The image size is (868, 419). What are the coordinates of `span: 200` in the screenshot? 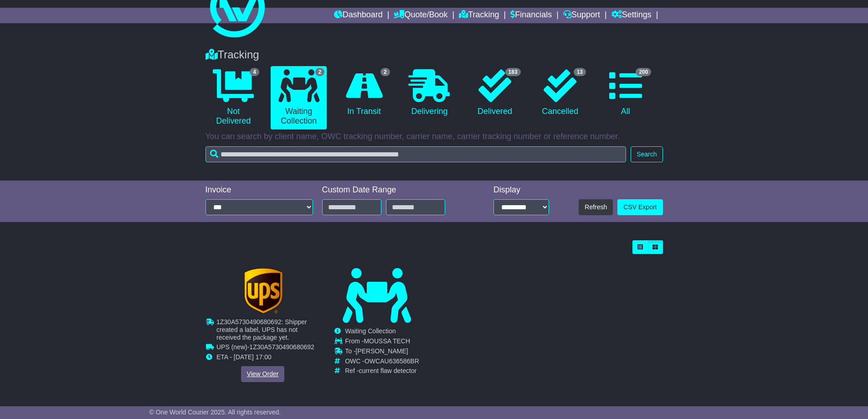 It's located at (644, 72).